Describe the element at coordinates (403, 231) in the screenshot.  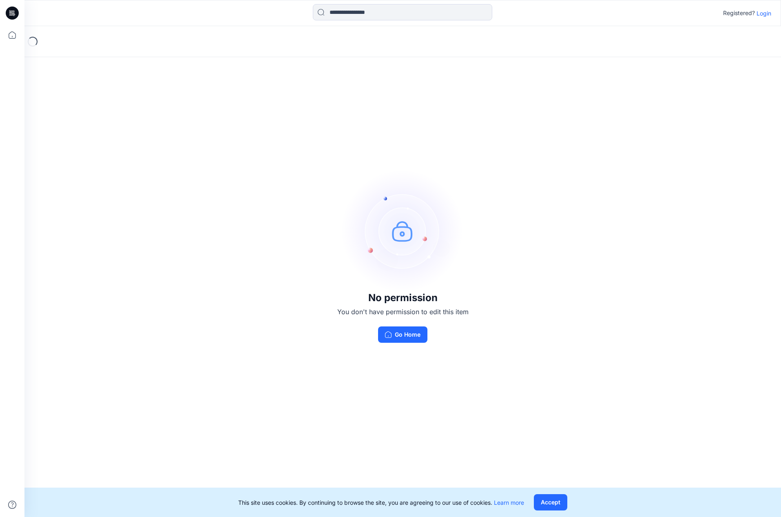
I see `img: no-perm.svg` at that location.